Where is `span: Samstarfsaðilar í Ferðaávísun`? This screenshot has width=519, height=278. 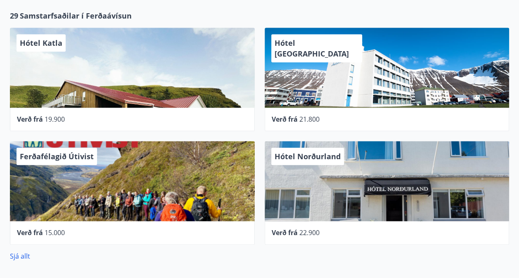
span: Samstarfsaðilar í Ferðaávísun is located at coordinates (76, 16).